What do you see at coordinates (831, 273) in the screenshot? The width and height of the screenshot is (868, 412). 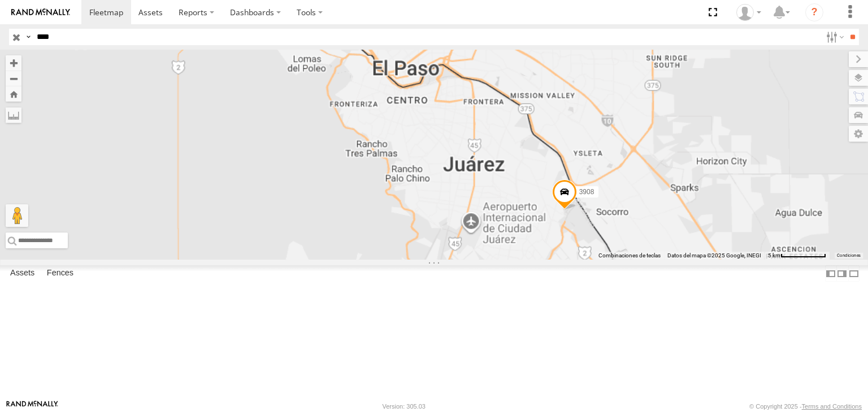 I see `label: Dock Summary Table to the Left` at bounding box center [831, 273].